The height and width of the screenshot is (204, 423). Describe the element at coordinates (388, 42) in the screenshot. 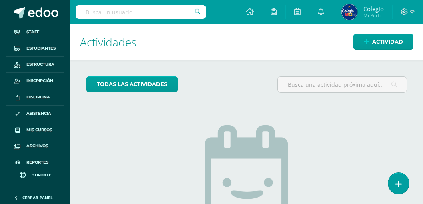

I see `span: Actividad` at that location.